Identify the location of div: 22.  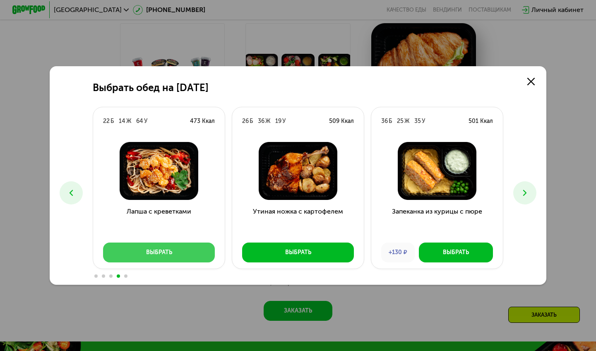
(106, 121).